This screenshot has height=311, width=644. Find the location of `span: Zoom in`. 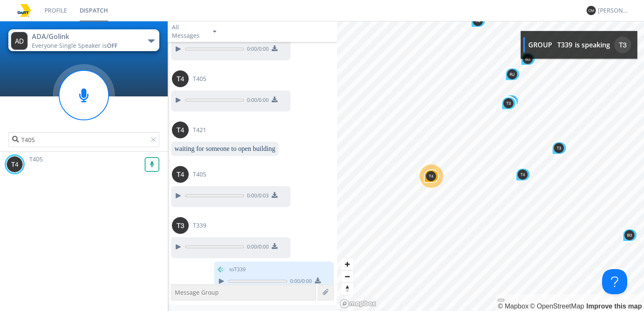

span: Zoom in is located at coordinates (347, 265).